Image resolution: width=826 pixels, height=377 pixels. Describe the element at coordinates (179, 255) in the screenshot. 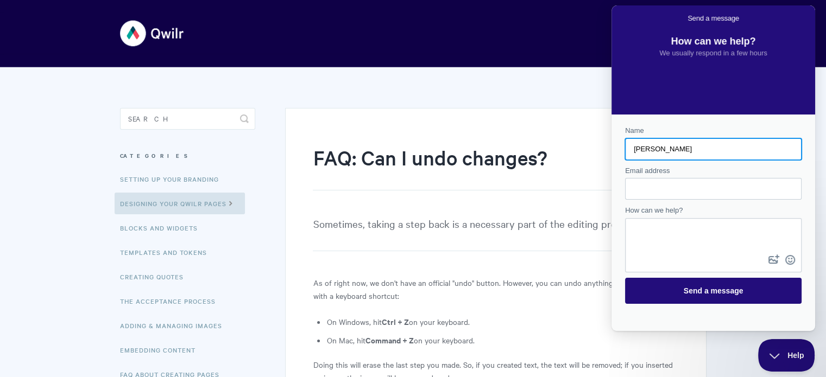

I see `button: Emoji Picker` at that location.